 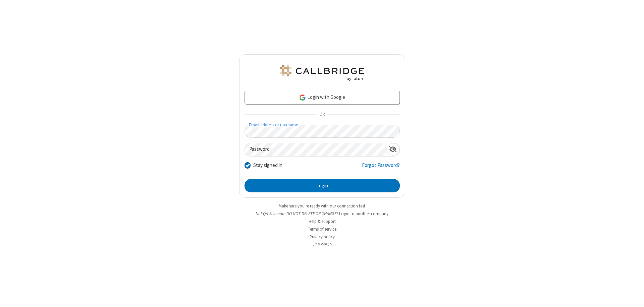 What do you see at coordinates (322, 222) in the screenshot?
I see `a: Help & support` at bounding box center [322, 222].